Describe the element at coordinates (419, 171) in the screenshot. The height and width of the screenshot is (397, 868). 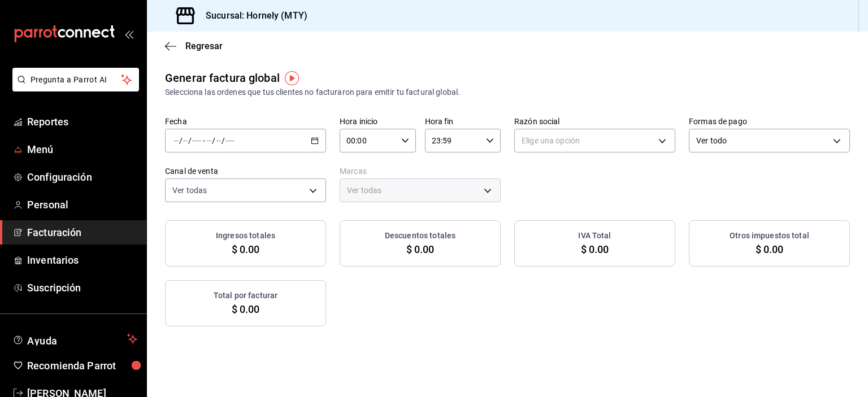
I see `label: Marcas` at that location.